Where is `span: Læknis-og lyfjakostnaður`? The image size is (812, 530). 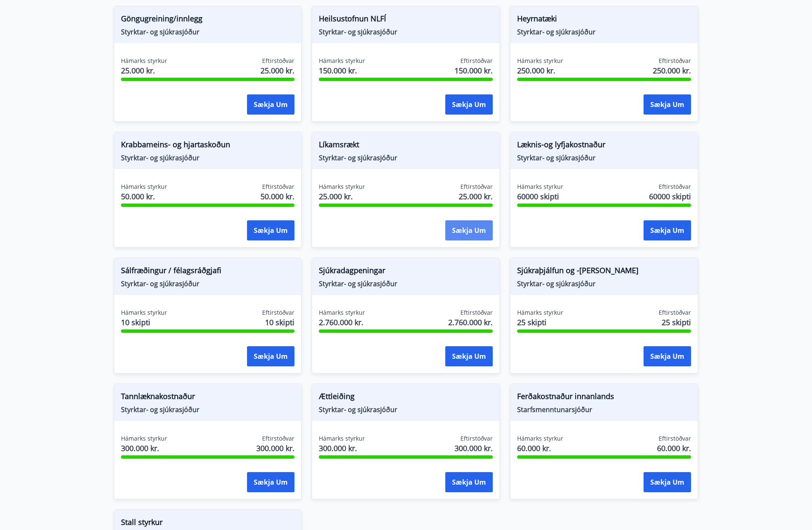 span: Læknis-og lyfjakostnaður is located at coordinates (604, 146).